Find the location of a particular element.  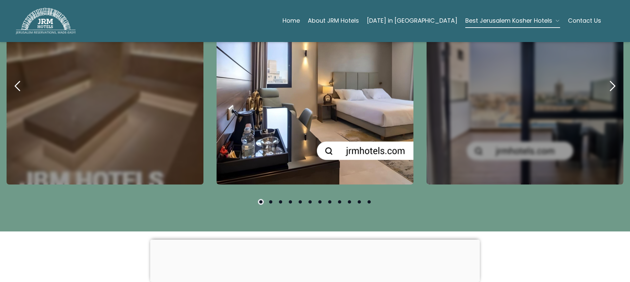

a: About JRM Hotels is located at coordinates (333, 21).